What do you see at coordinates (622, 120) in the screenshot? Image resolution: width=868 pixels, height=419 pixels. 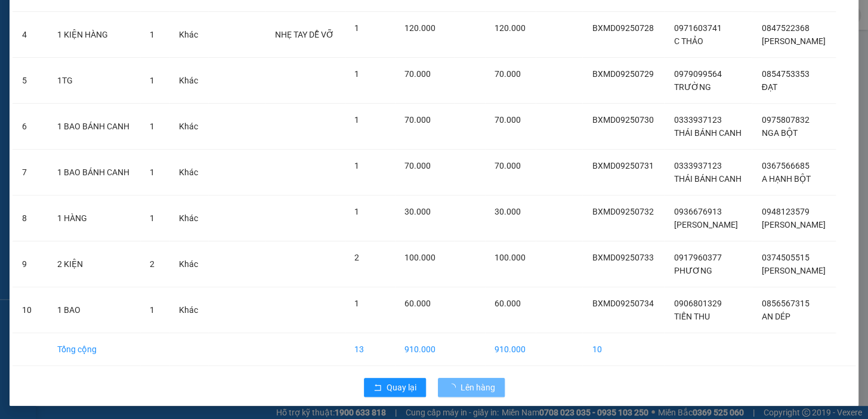 I see `span: BXMD09250730` at bounding box center [622, 120].